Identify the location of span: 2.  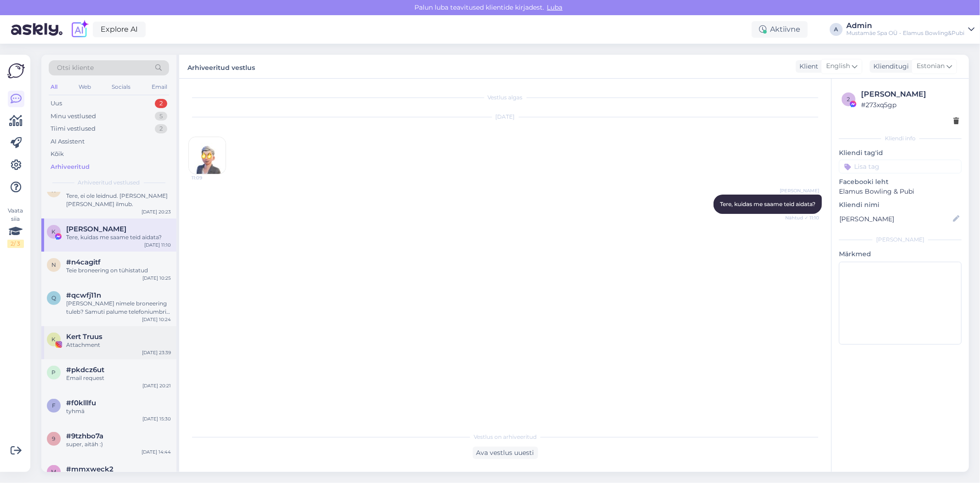
(849, 99).